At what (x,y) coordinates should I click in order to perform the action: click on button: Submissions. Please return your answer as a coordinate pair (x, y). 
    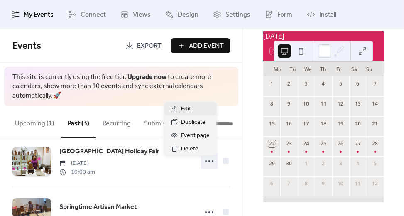
    Looking at the image, I should click on (163, 122).